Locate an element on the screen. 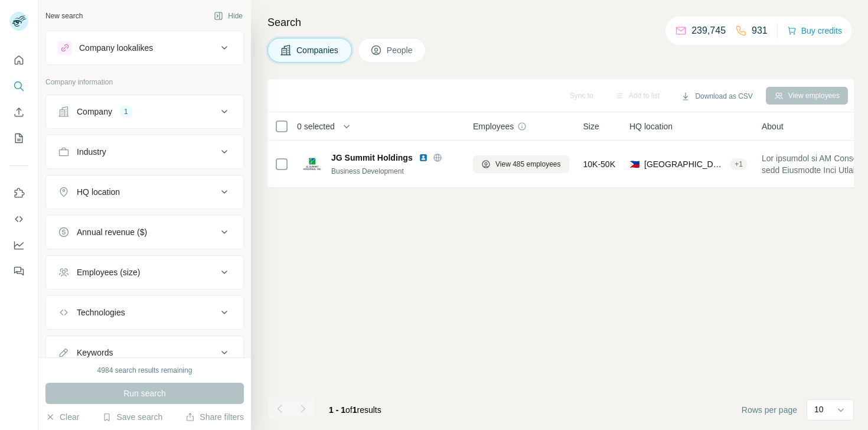  button: HQ location is located at coordinates (144, 192).